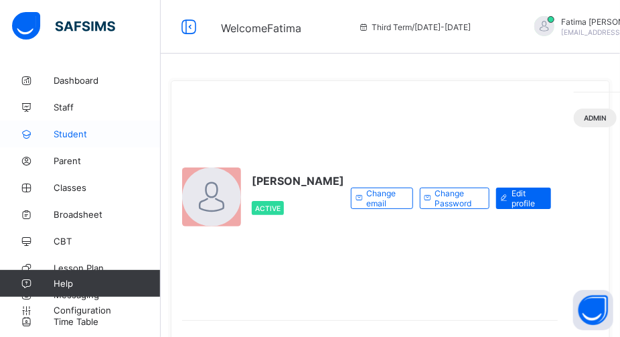 Image resolution: width=620 pixels, height=337 pixels. I want to click on span: Admin, so click(595, 118).